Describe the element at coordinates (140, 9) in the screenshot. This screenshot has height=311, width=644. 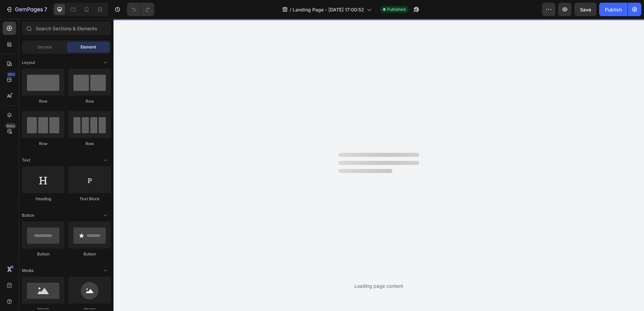
I see `div: Undo/Redo` at that location.